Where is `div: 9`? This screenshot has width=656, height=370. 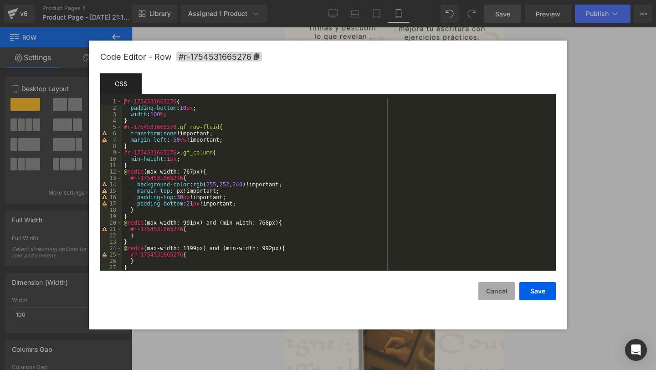
div: 9 is located at coordinates (111, 153).